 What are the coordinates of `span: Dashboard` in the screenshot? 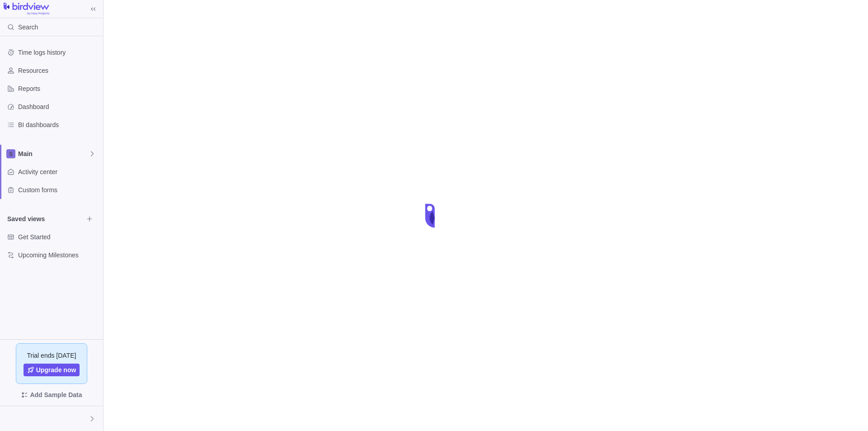 It's located at (59, 107).